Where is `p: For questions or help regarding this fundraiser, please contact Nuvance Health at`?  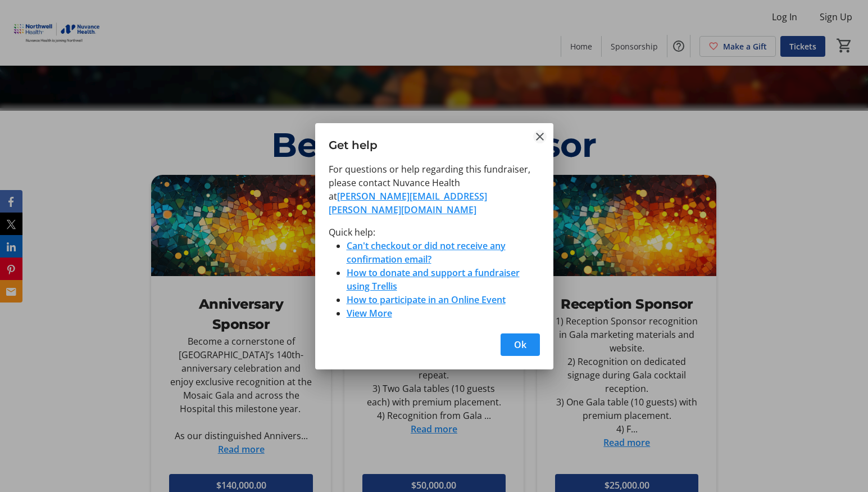
p: For questions or help regarding this fundraiser, please contact Nuvance Health at is located at coordinates (434, 189).